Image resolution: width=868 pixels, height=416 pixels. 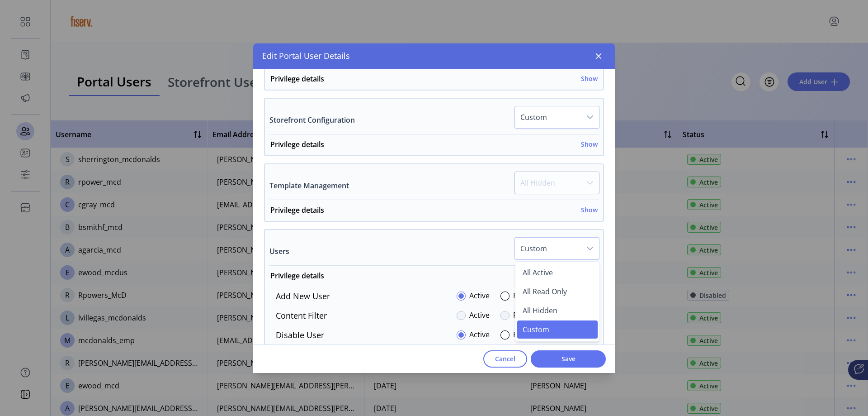 I want to click on button: Save, so click(x=569, y=359).